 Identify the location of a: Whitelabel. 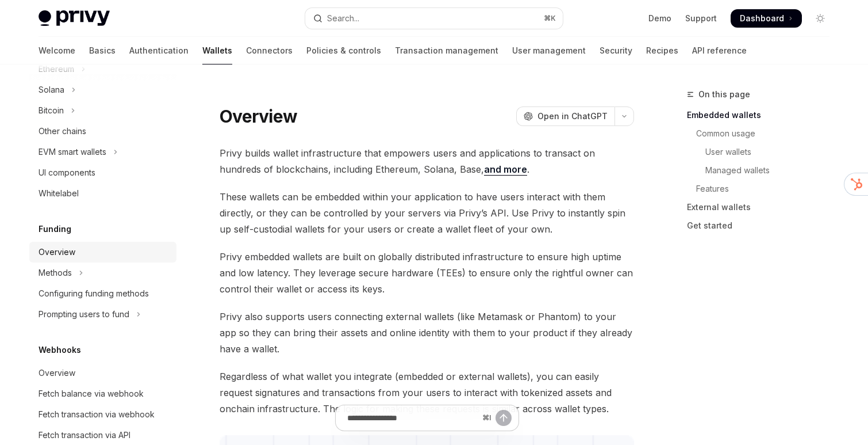
(103, 193).